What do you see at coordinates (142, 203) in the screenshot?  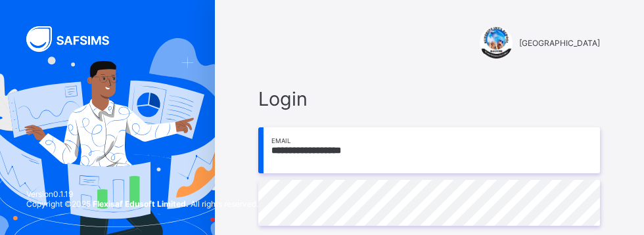 I see `span: Copyright © 2025 All rights reserved.` at bounding box center [142, 203].